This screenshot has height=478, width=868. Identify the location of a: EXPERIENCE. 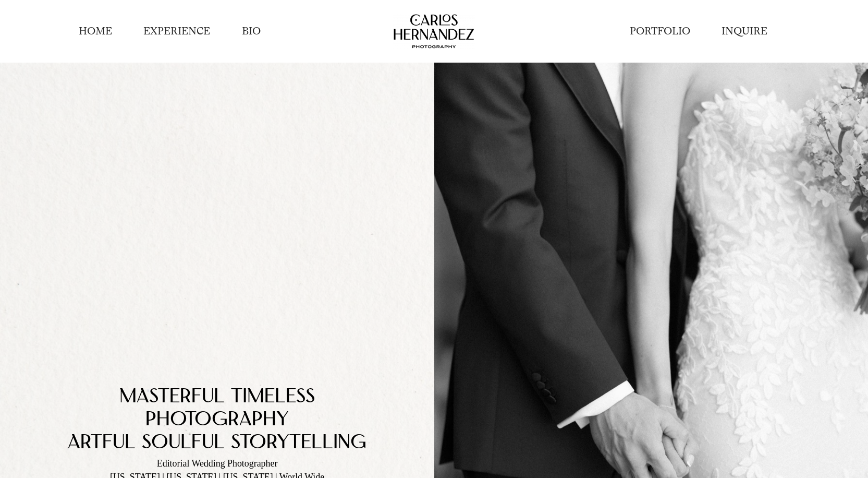
(176, 31).